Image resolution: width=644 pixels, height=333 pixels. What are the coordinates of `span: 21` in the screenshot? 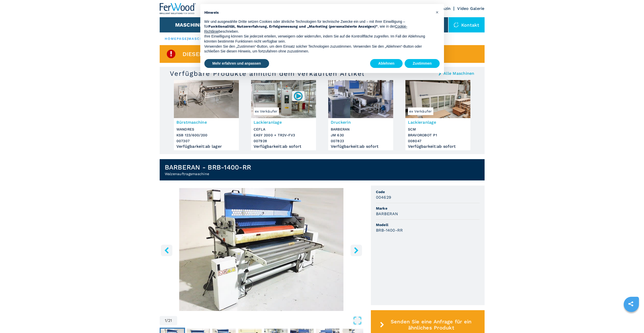 It's located at (170, 321).